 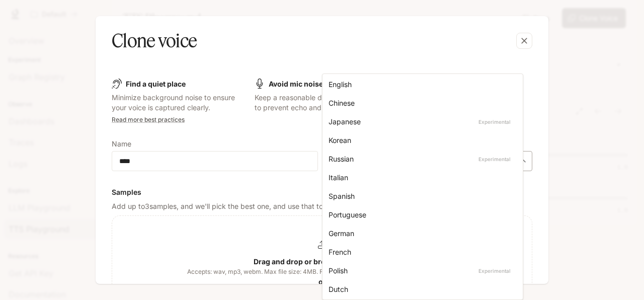 What do you see at coordinates (421, 215) in the screenshot?
I see `div: Portuguese` at bounding box center [421, 215].